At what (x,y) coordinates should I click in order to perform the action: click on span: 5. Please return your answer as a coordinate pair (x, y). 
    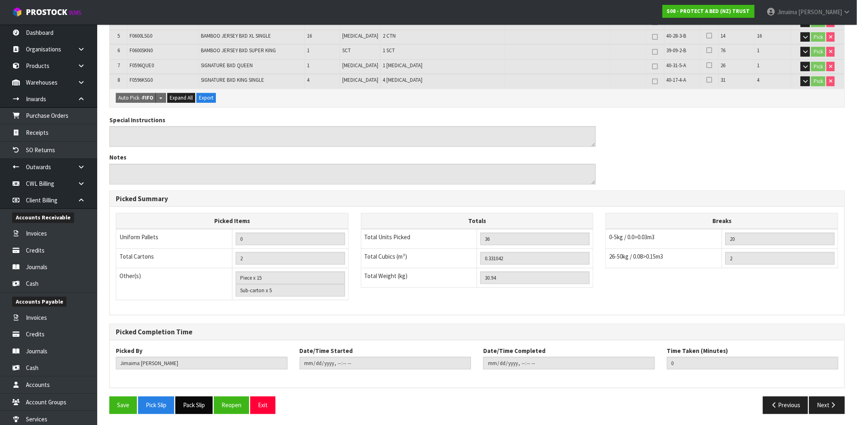
    Looking at the image, I should click on (119, 36).